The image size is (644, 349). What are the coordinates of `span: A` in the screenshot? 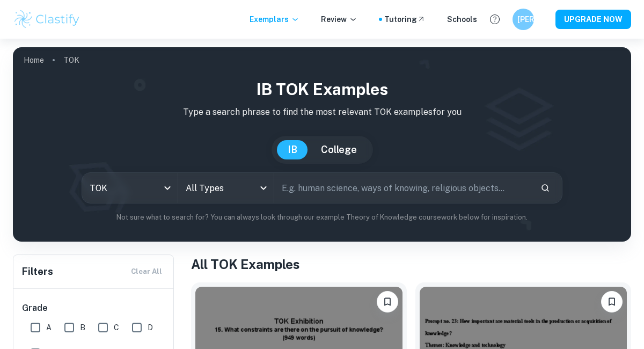 It's located at (49, 328).